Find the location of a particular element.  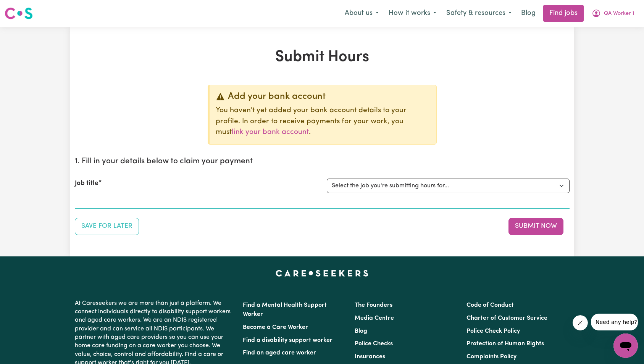

a: Charter of Customer Service is located at coordinates (507, 318).